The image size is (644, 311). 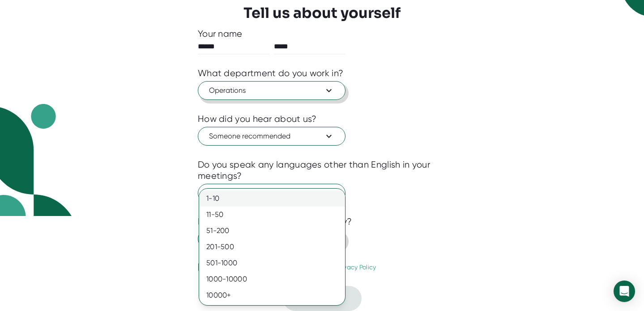 What do you see at coordinates (272, 279) in the screenshot?
I see `div: 1000-10000` at bounding box center [272, 279].